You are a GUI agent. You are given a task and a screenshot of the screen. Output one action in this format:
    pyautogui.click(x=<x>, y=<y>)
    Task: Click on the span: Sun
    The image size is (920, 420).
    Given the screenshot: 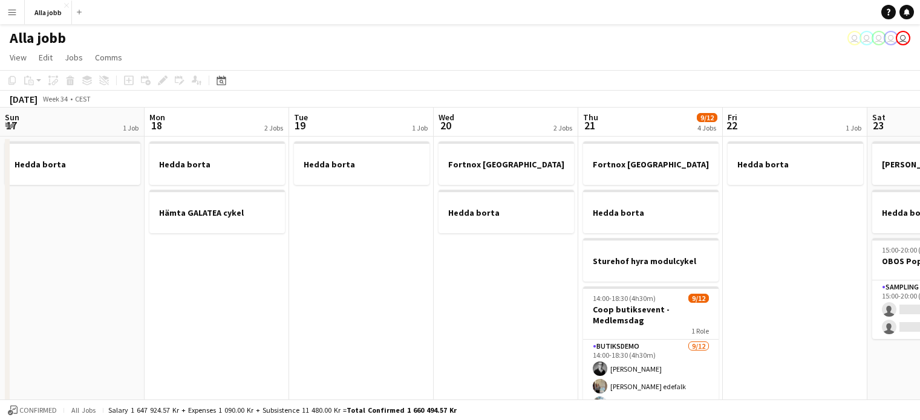 What is the action you would take?
    pyautogui.click(x=12, y=117)
    